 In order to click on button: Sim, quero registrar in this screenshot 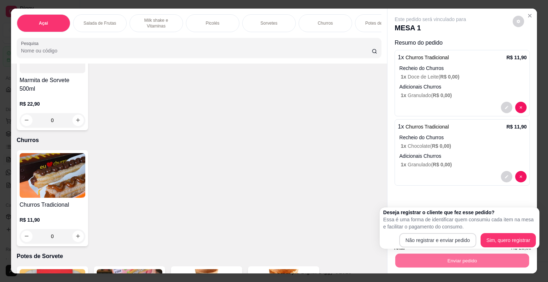, I will do `click(508, 240)`.